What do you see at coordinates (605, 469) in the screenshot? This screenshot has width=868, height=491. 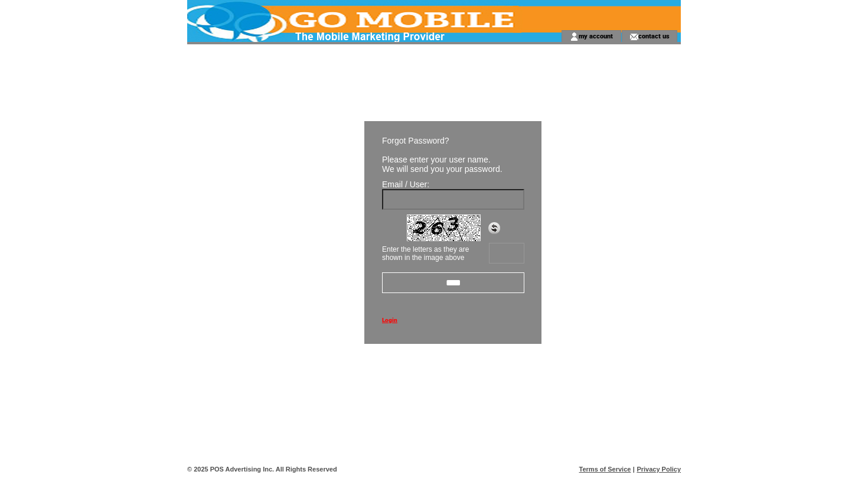 I see `a: Terms of Service` at bounding box center [605, 469].